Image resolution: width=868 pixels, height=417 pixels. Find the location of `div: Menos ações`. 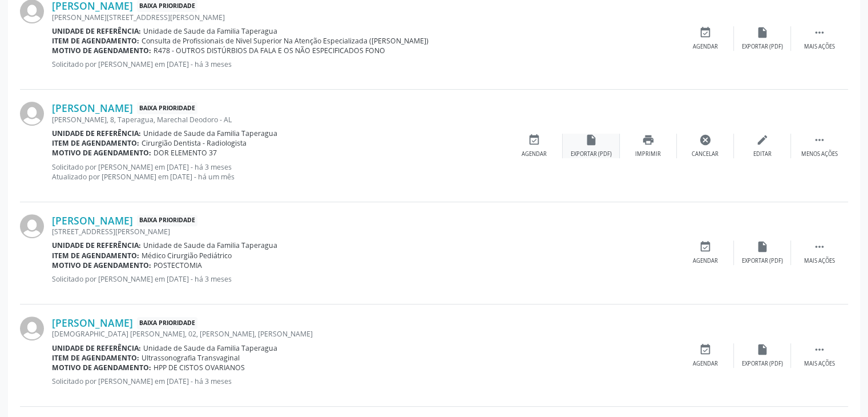

div: Menos ações is located at coordinates (819, 154).